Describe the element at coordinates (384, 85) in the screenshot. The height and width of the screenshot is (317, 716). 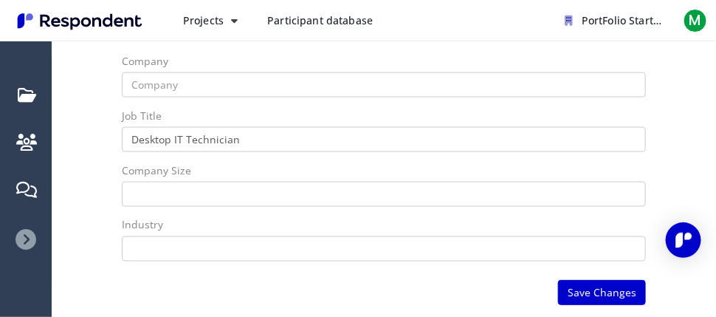
I see `input: Company` at that location.